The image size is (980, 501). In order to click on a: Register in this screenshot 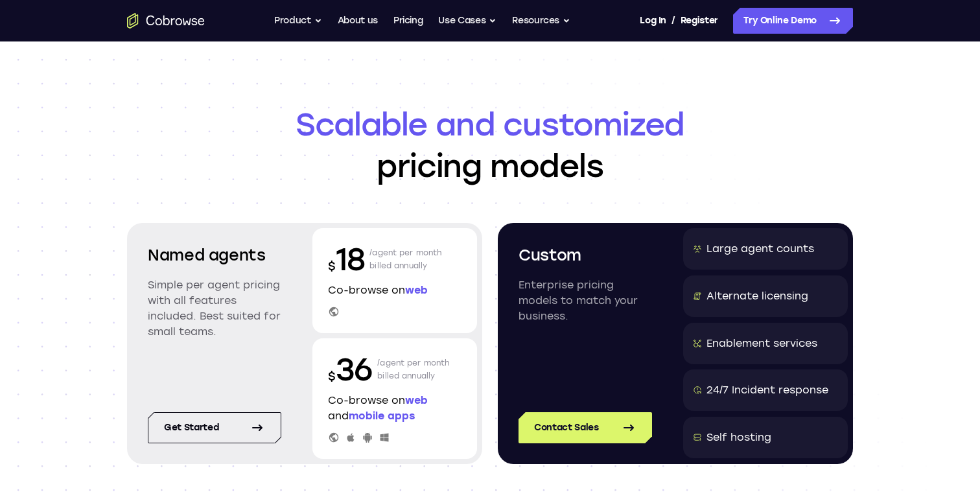, I will do `click(699, 21)`.